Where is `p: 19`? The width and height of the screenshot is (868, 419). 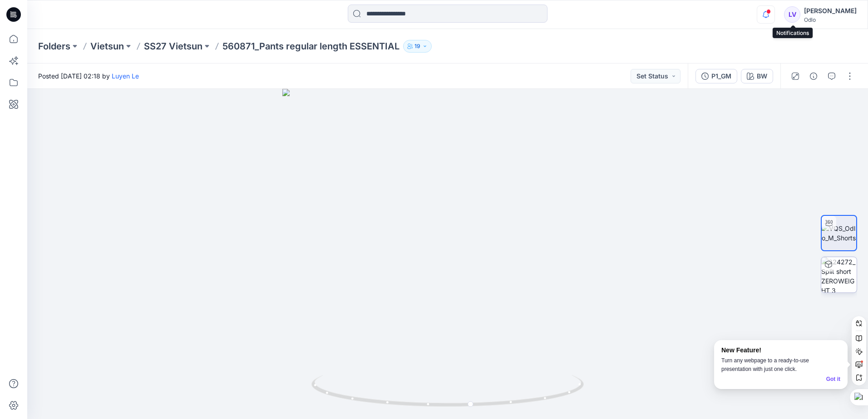 p: 19 is located at coordinates (417, 46).